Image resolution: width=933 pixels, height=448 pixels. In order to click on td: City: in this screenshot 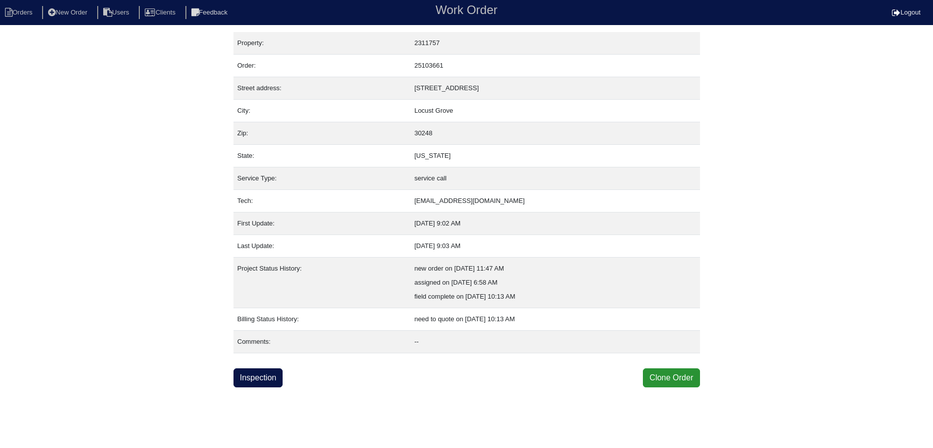, I will do `click(322, 111)`.